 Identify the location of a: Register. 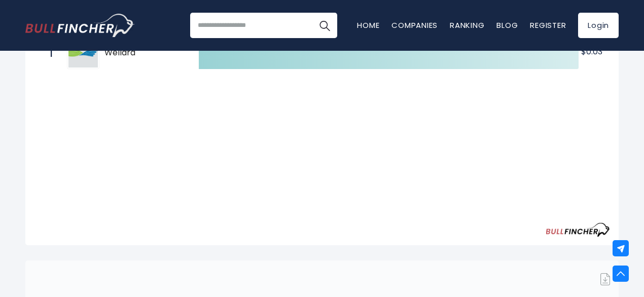
(547, 25).